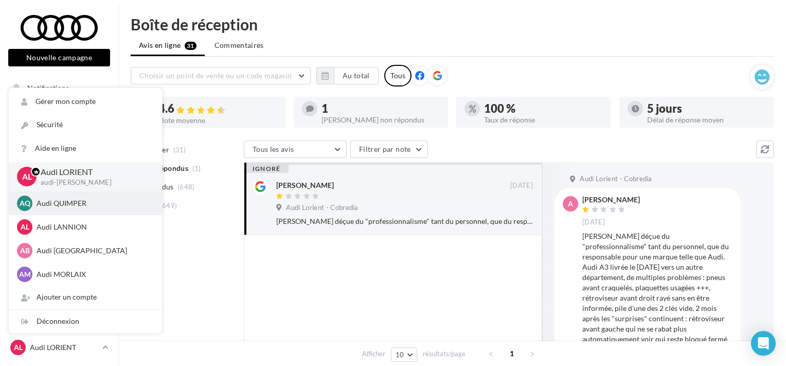 This screenshot has height=366, width=786. Describe the element at coordinates (543, 120) in the screenshot. I see `div: Taux de réponse` at that location.